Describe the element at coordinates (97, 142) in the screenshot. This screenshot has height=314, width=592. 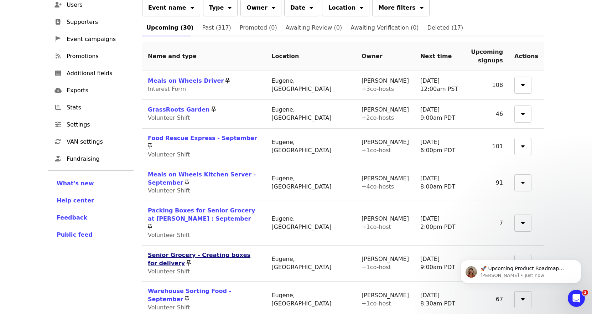
I see `span: VAN settings` at that location.